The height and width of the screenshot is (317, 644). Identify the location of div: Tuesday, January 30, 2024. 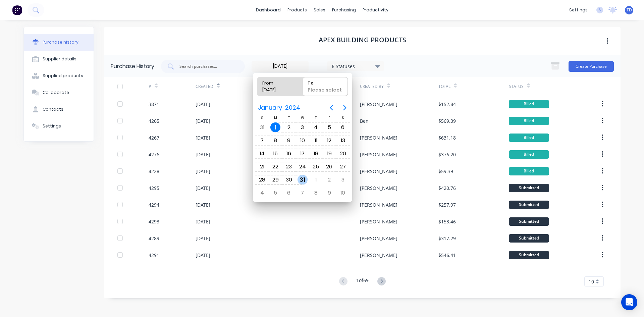
(289, 180).